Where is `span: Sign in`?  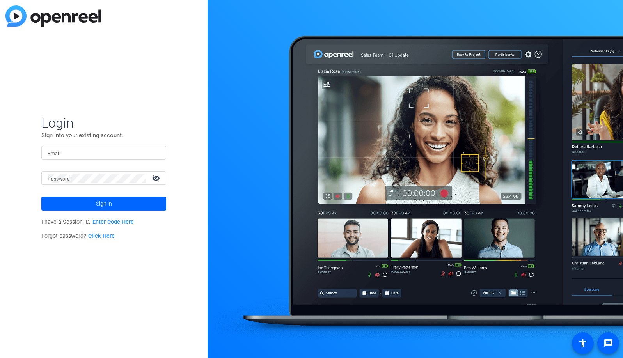
span: Sign in is located at coordinates (104, 204).